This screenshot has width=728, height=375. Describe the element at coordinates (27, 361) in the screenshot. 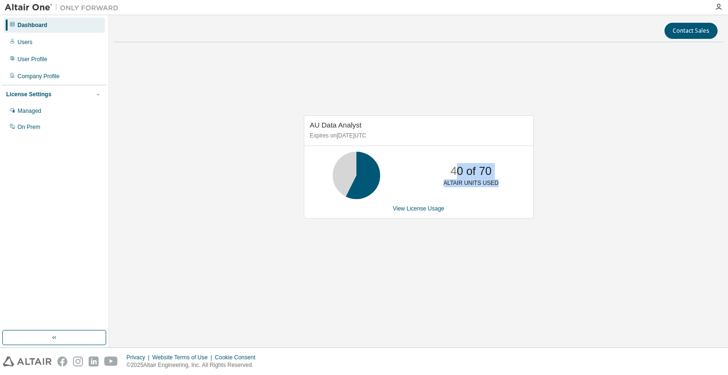

I see `img: altair_logo.svg` at that location.